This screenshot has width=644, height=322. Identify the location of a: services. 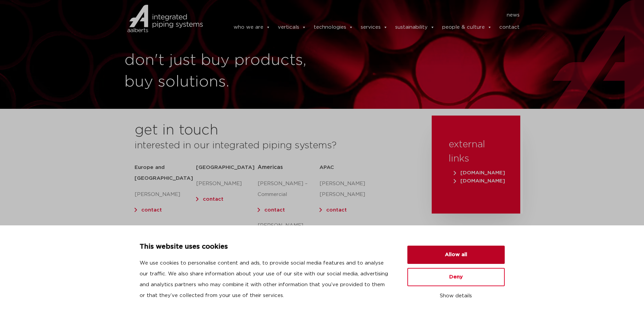
(374, 27).